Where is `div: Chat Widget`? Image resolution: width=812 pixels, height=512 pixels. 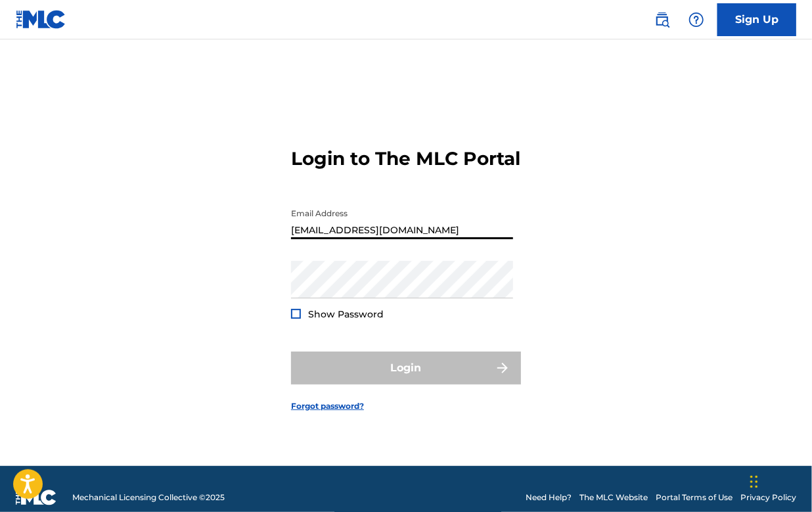
div: Chat Widget is located at coordinates (779, 481).